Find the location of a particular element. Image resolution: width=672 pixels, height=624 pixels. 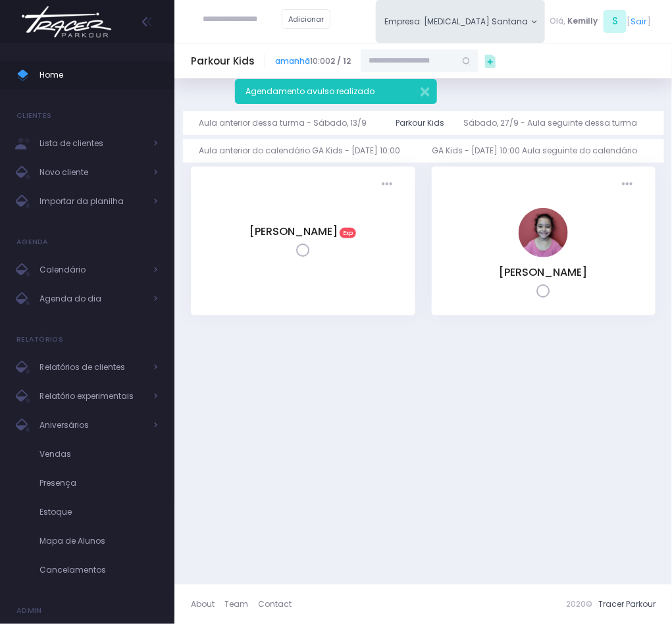

a: amanhã is located at coordinates (292, 61).